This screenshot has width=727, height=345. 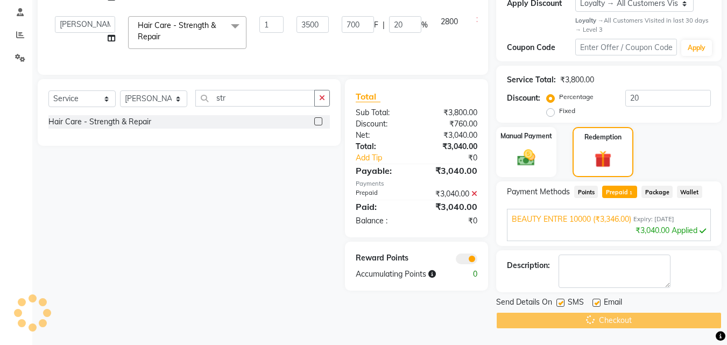 I want to click on span: Package, so click(x=657, y=192).